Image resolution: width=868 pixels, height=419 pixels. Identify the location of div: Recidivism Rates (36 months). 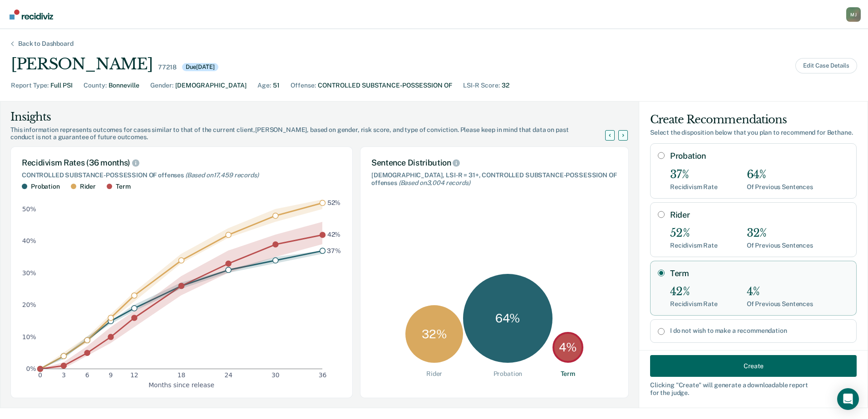
(182, 163).